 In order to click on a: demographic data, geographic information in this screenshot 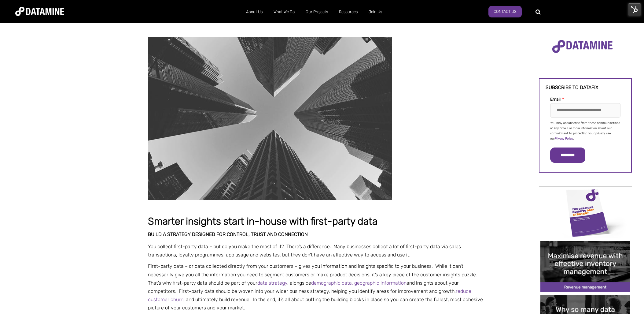, I will do `click(359, 283)`.